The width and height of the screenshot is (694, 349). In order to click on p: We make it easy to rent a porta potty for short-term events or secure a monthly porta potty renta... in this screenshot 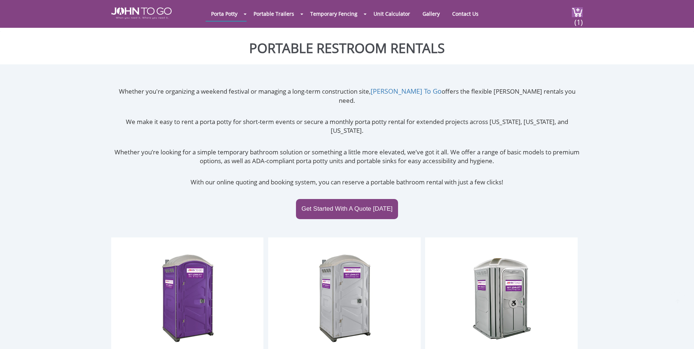, I will do `click(347, 126)`.